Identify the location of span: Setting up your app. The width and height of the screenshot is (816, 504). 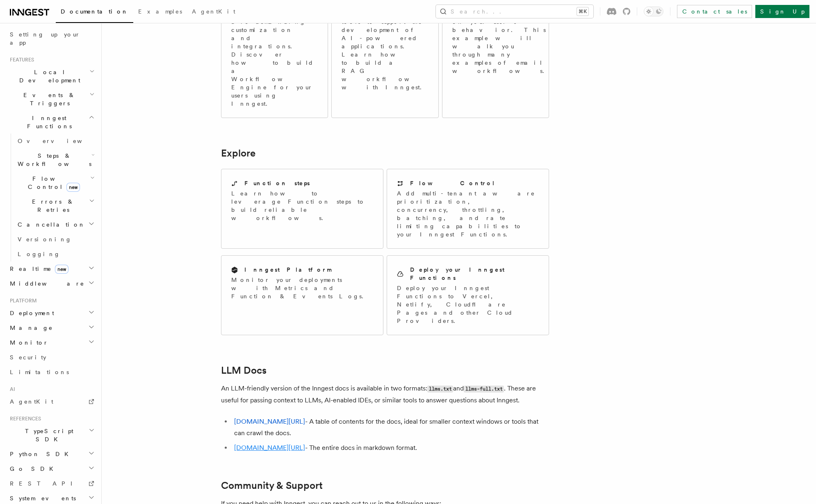
(45, 38).